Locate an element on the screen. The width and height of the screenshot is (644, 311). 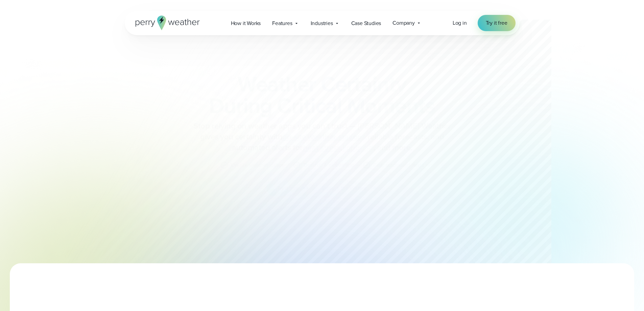
span: Features is located at coordinates (282, 23).